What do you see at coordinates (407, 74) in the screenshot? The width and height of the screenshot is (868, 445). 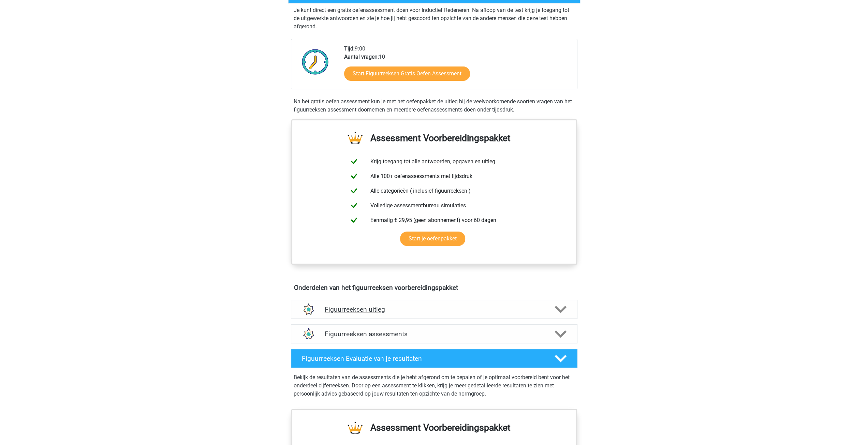 I see `a: Start Figuurreeksen Gratis Oefen Assessment` at bounding box center [407, 74].